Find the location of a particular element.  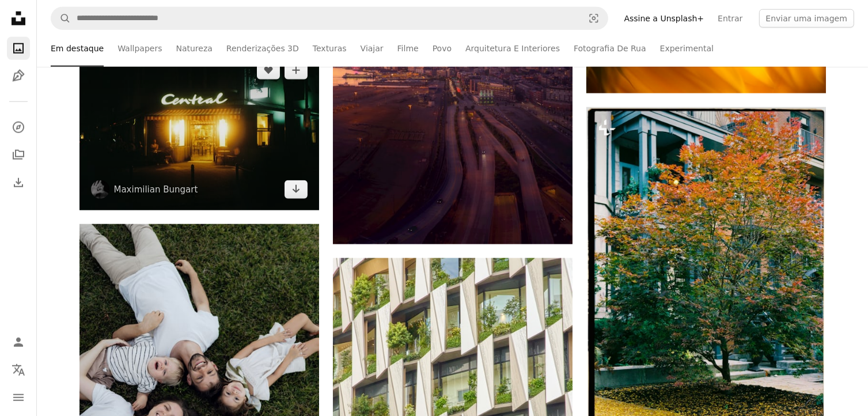

a: Texturas is located at coordinates (329, 48).